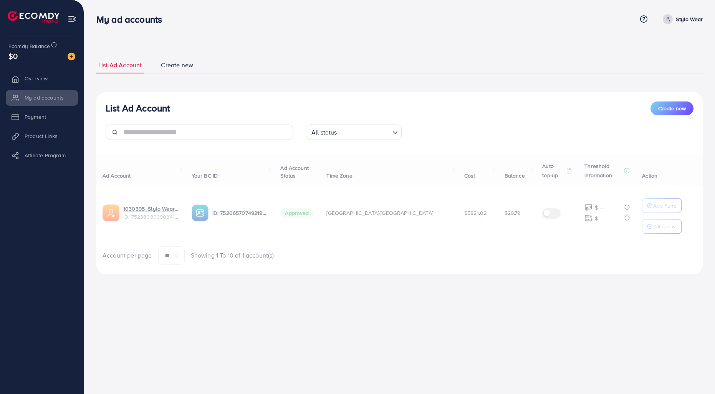  Describe the element at coordinates (71, 56) in the screenshot. I see `img: image` at that location.